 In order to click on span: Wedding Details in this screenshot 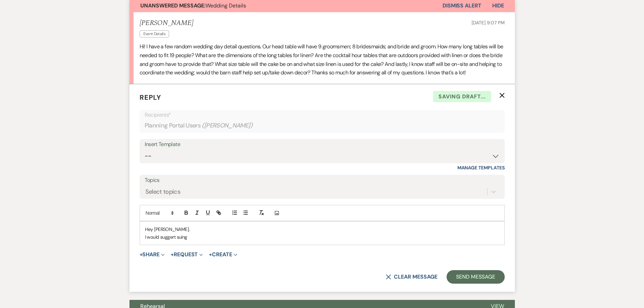, I will do `click(193, 5)`.